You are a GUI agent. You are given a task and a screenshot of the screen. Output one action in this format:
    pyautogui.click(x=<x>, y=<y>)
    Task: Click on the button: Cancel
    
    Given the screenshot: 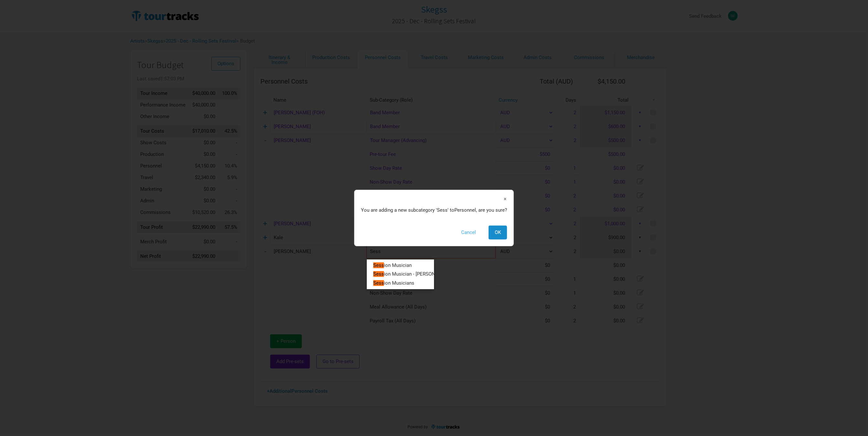 What is the action you would take?
    pyautogui.click(x=469, y=232)
    